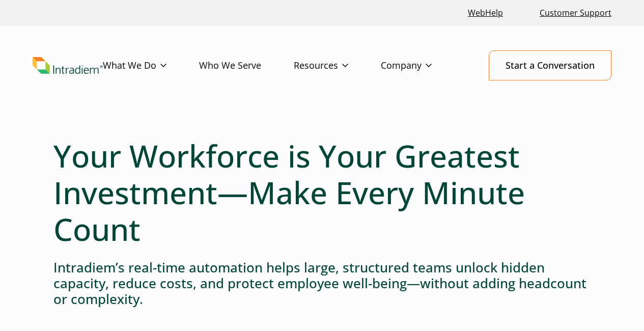  Describe the element at coordinates (68, 66) in the screenshot. I see `img: Intradiem` at that location.